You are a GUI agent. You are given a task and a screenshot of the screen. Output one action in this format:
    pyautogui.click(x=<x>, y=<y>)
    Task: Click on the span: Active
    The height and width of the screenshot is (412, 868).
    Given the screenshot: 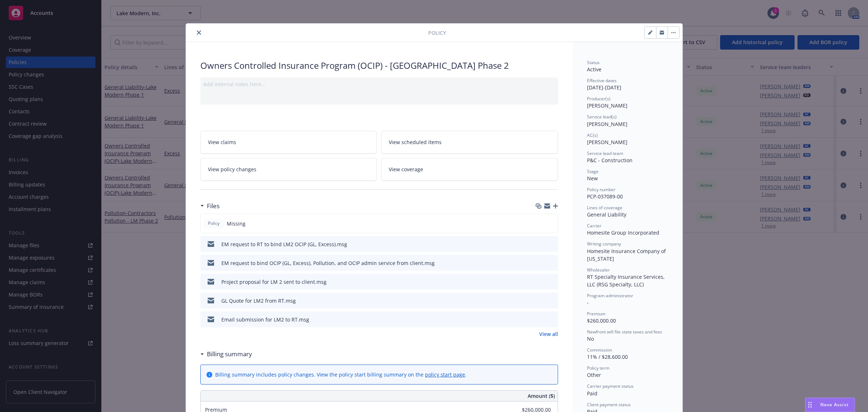 What is the action you would take?
    pyautogui.click(x=594, y=69)
    